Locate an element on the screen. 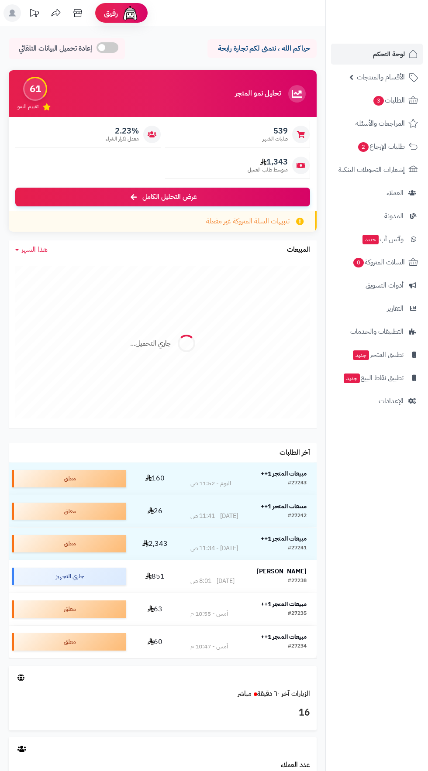 The height and width of the screenshot is (771, 428). a: المراجعات والأسئلة is located at coordinates (377, 124).